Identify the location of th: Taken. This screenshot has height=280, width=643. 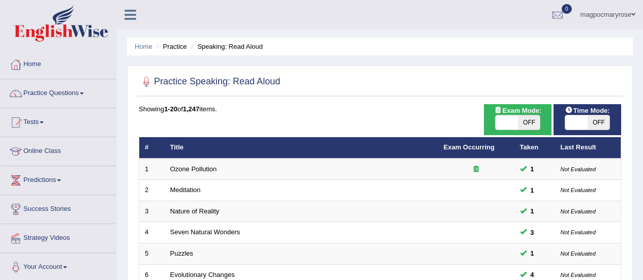
(535, 148).